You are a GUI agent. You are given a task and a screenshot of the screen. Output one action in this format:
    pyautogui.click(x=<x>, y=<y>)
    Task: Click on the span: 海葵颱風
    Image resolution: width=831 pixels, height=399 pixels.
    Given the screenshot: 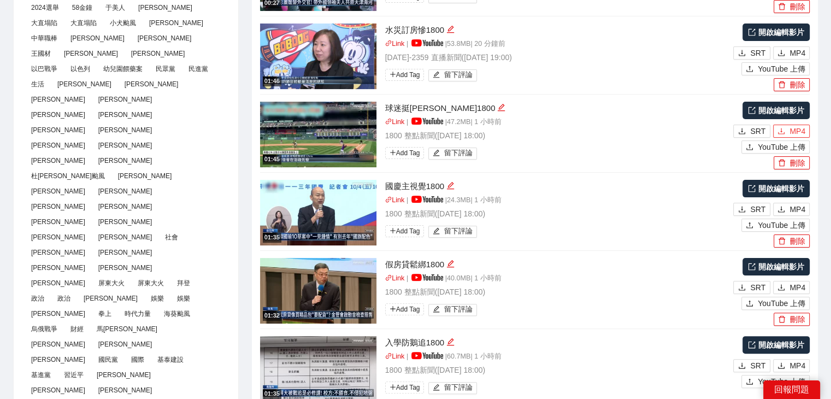 What is the action you would take?
    pyautogui.click(x=177, y=314)
    